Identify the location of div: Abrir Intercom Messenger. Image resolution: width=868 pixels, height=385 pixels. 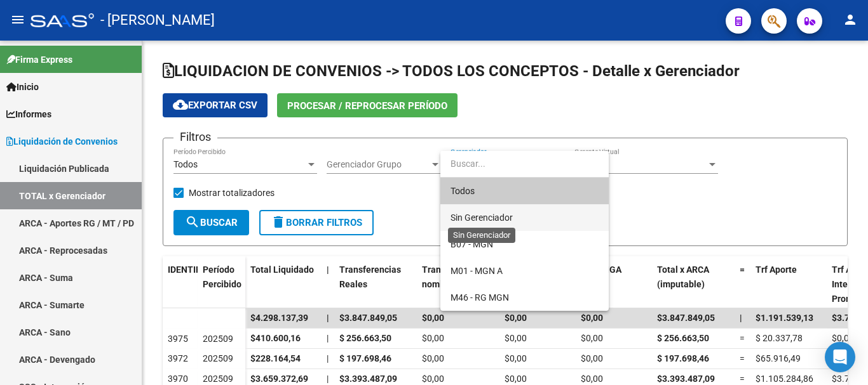
(840, 357).